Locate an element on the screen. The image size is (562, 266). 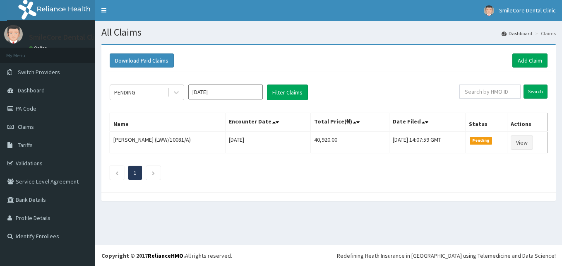
td: 40,920.00 is located at coordinates (350, 142).